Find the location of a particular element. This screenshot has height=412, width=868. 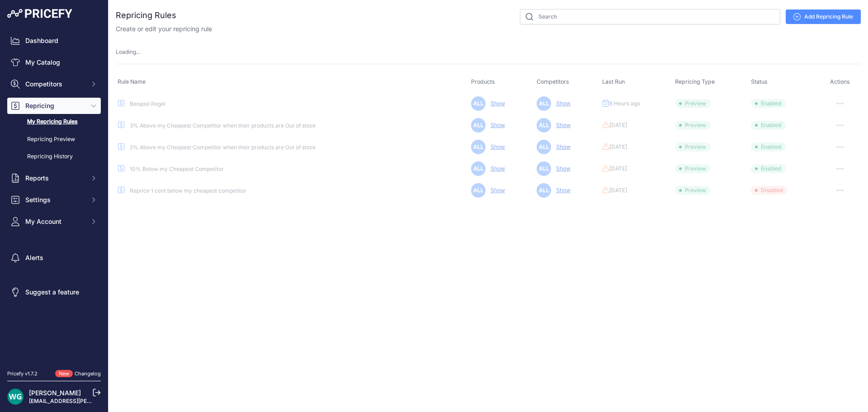

span: New is located at coordinates (64, 374).